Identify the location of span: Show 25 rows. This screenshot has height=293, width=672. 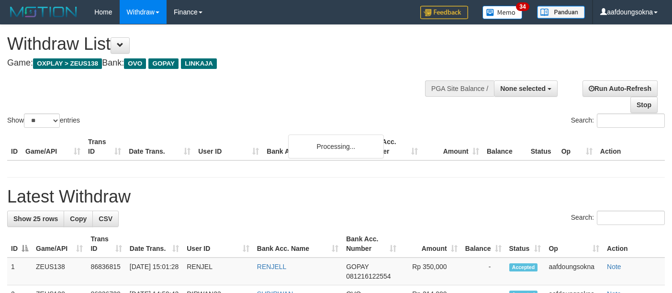
(35, 219).